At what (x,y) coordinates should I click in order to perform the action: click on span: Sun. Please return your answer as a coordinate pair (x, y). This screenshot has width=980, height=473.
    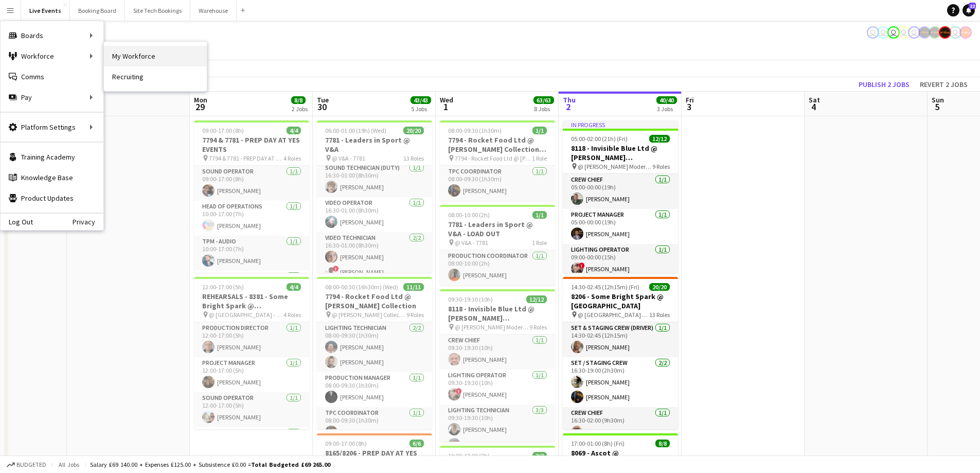
    Looking at the image, I should click on (938, 100).